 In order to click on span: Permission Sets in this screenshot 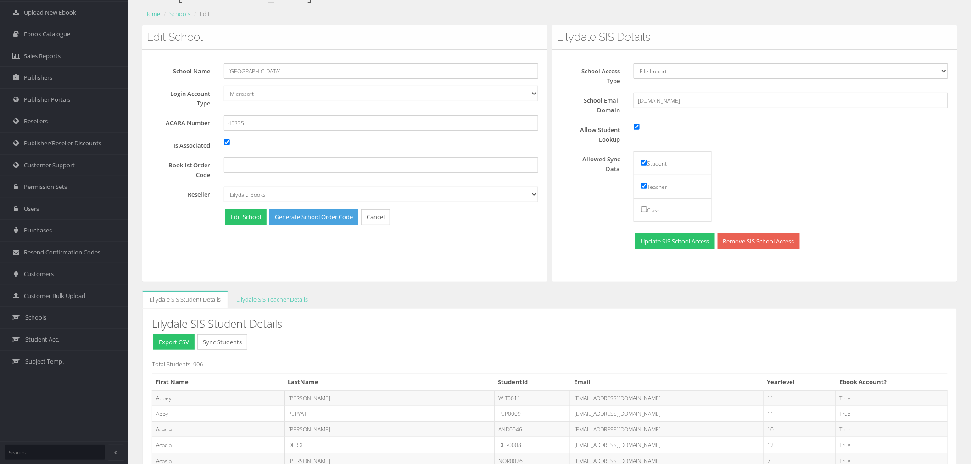, I will do `click(45, 187)`.